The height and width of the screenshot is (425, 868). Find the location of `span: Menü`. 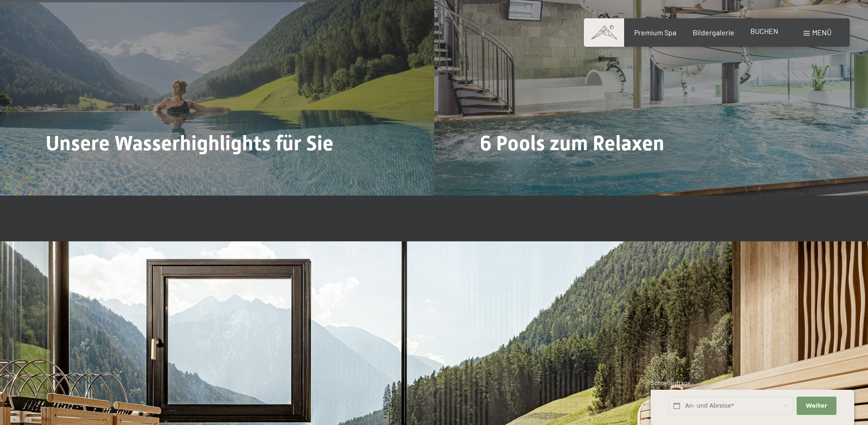

span: Menü is located at coordinates (822, 32).